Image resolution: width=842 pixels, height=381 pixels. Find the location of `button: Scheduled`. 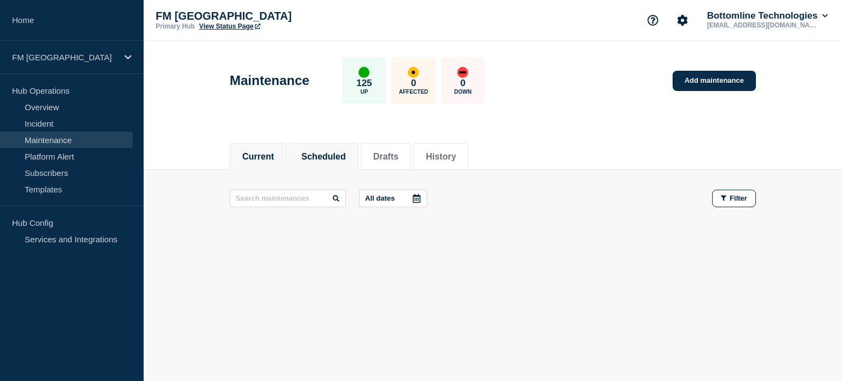

button: Scheduled is located at coordinates (323, 157).